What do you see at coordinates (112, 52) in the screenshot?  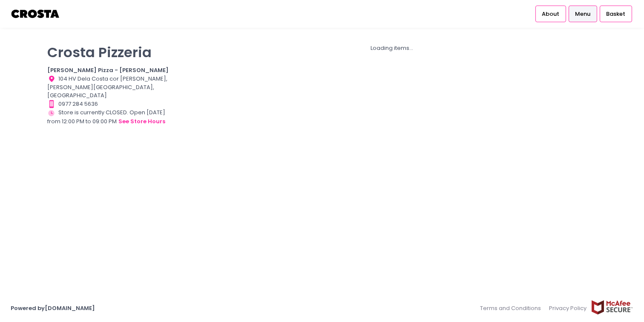 I see `p: Crosta Pizzeria` at bounding box center [112, 52].